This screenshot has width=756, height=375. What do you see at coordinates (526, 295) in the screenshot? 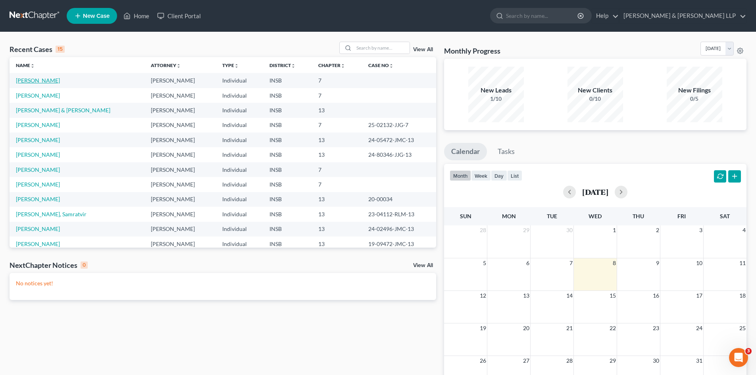
I see `span: 13` at bounding box center [526, 295].